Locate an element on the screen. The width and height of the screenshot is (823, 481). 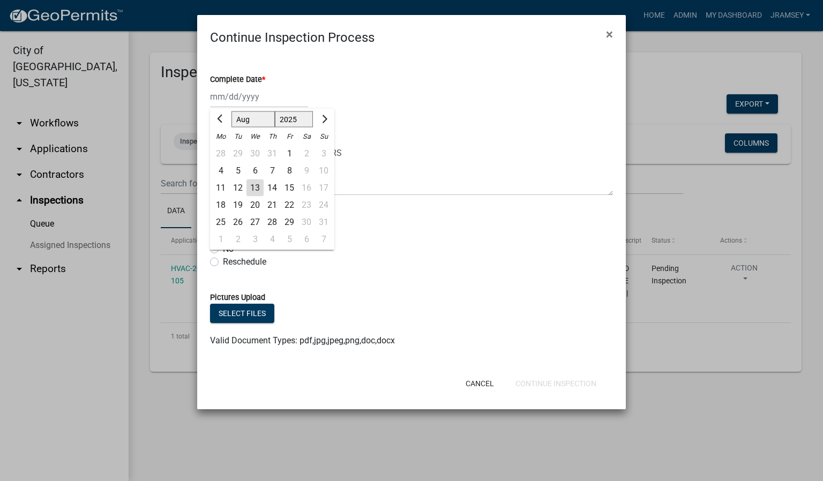
div: Tuesday, August 5, 2025 is located at coordinates (238, 171).